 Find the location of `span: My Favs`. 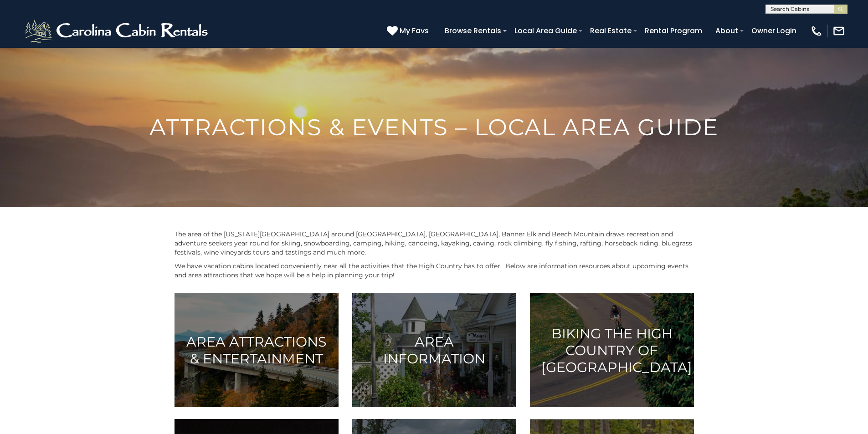

span: My Favs is located at coordinates (414, 30).